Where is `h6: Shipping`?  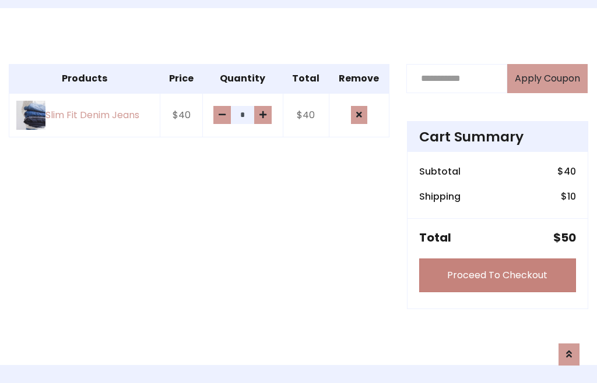
h6: Shipping is located at coordinates (439, 196).